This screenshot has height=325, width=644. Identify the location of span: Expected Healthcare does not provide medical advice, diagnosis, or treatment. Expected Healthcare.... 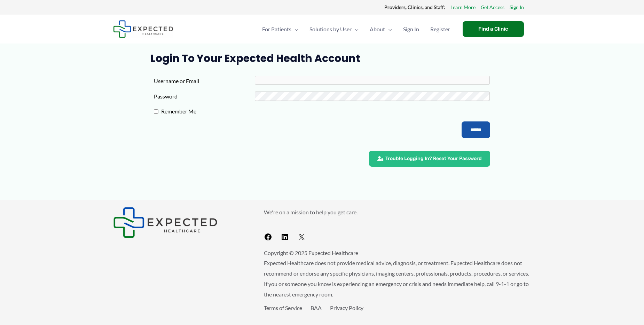
(397, 278).